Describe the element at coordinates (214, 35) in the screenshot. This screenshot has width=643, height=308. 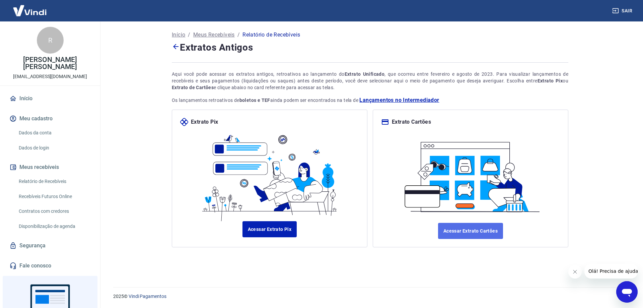
I see `p: Meus Recebíveis` at that location.